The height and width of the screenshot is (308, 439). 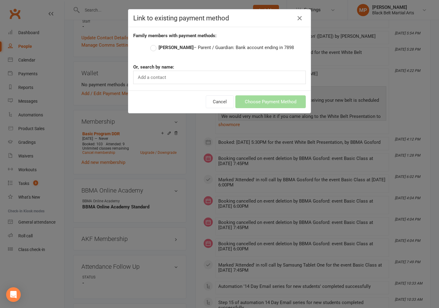 I want to click on button: Cancel, so click(x=220, y=102).